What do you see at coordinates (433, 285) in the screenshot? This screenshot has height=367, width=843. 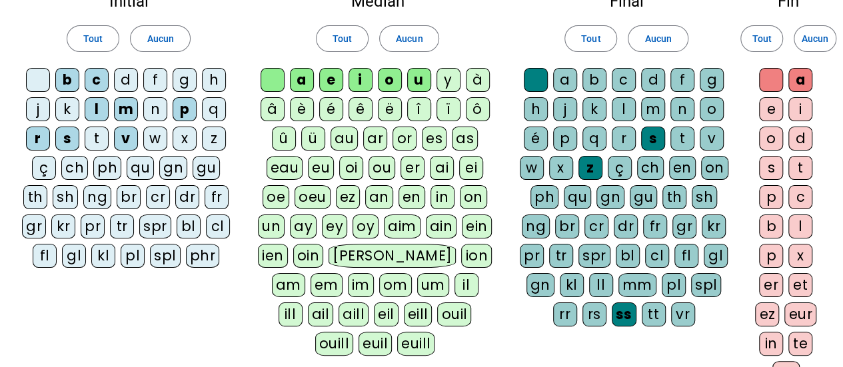 I see `div: um` at bounding box center [433, 285].